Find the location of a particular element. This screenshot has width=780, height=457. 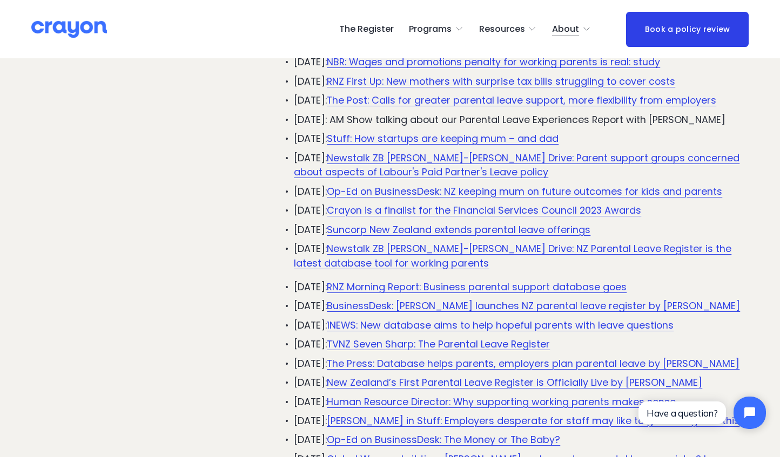

img: Crayon is located at coordinates (69, 29).